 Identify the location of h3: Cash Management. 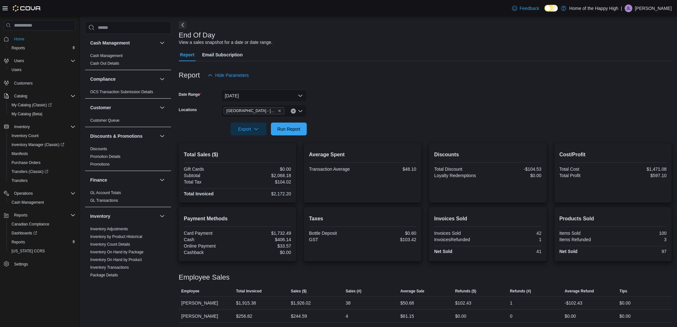
(110, 43).